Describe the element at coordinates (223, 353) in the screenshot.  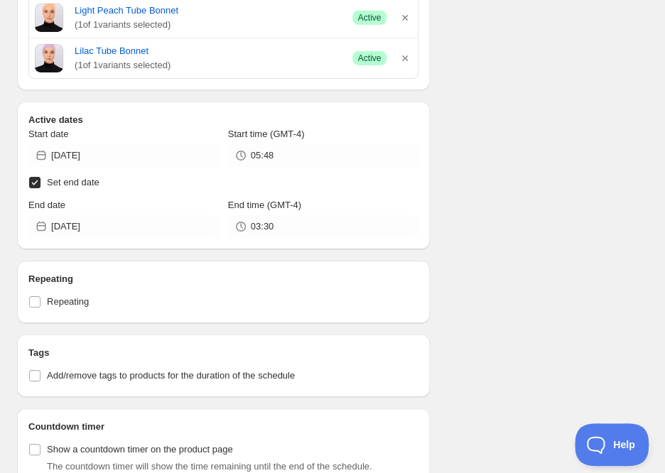
I see `h2: Tags` at that location.